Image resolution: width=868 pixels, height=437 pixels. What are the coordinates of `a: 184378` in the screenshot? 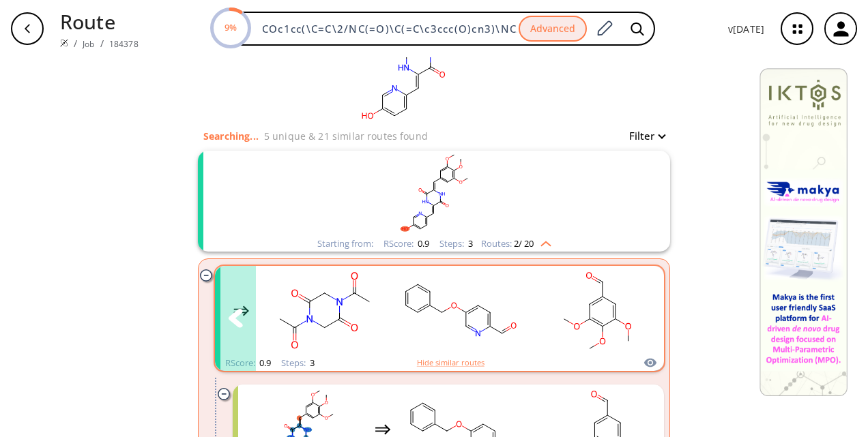 It's located at (123, 43).